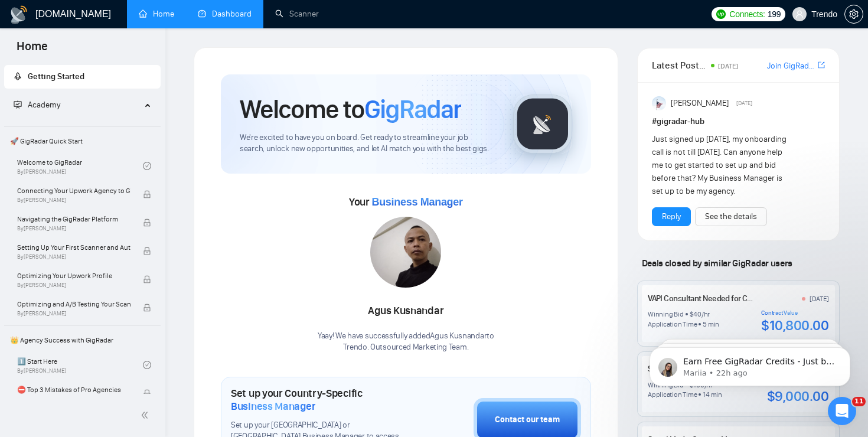 Image resolution: width=868 pixels, height=437 pixels. What do you see at coordinates (697, 314) in the screenshot?
I see `div: 40` at bounding box center [697, 314].